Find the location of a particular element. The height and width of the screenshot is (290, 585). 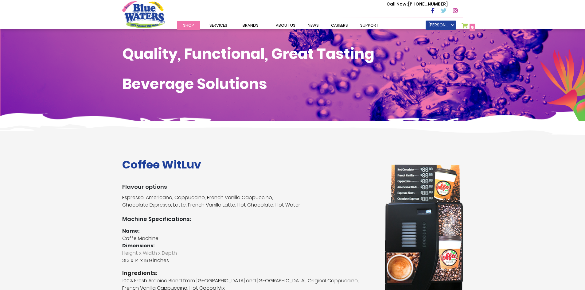

a: support is located at coordinates (369, 25).